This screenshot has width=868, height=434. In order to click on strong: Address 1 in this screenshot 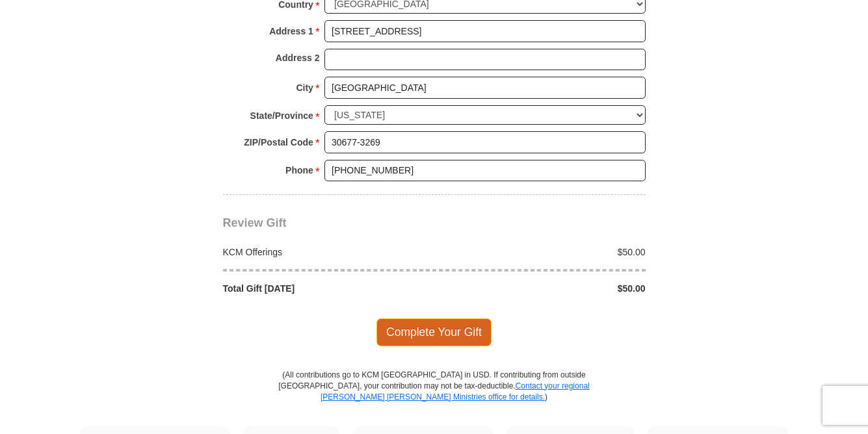, I will do `click(291, 31)`.